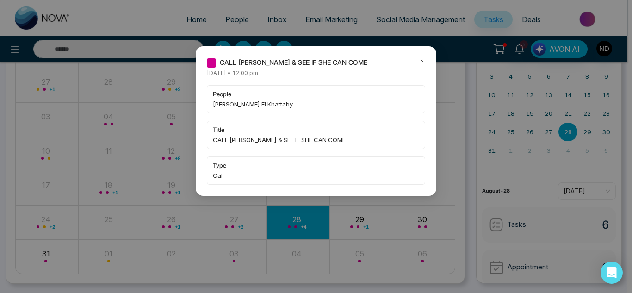 The width and height of the screenshot is (632, 293). Describe the element at coordinates (316, 175) in the screenshot. I see `span: Call` at that location.